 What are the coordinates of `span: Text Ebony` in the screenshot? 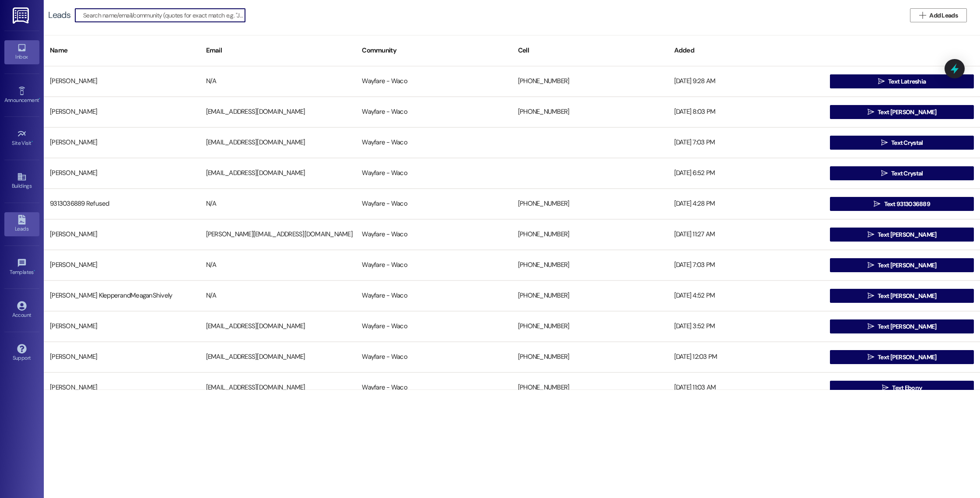 It's located at (907, 388).